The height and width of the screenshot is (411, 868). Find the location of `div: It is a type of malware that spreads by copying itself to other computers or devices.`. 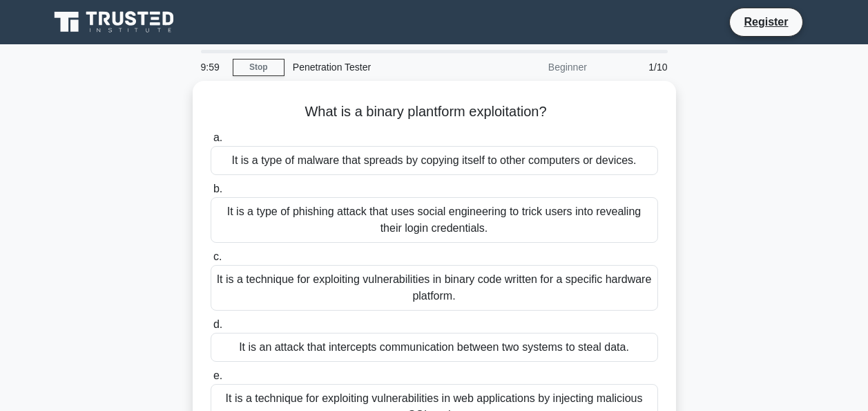

div: It is a type of malware that spreads by copying itself to other computers or devices. is located at coordinates (434, 161).